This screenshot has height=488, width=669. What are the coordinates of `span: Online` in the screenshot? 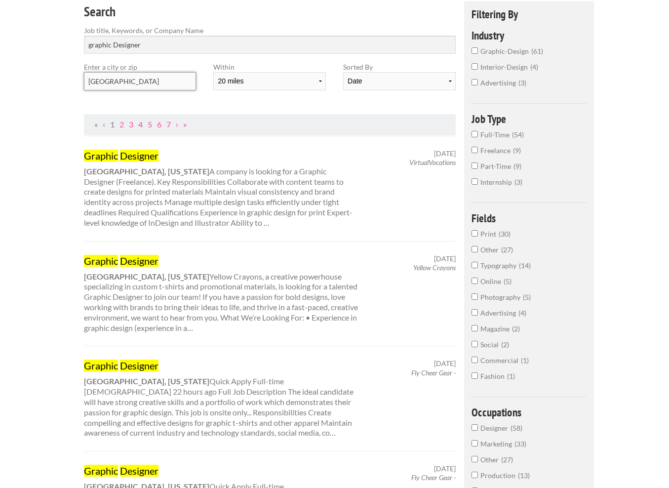 It's located at (492, 281).